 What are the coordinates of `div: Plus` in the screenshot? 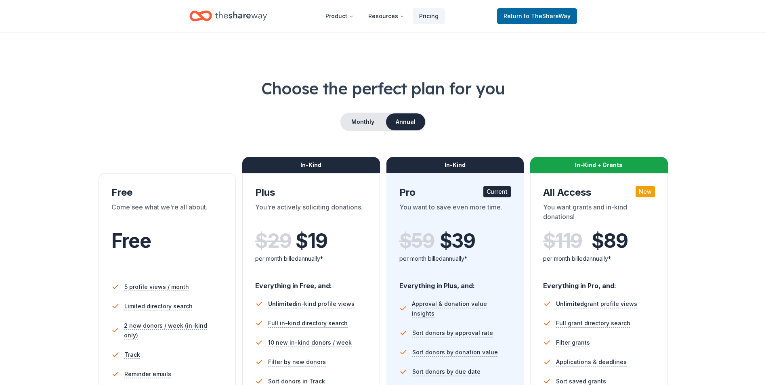 It's located at (311, 193).